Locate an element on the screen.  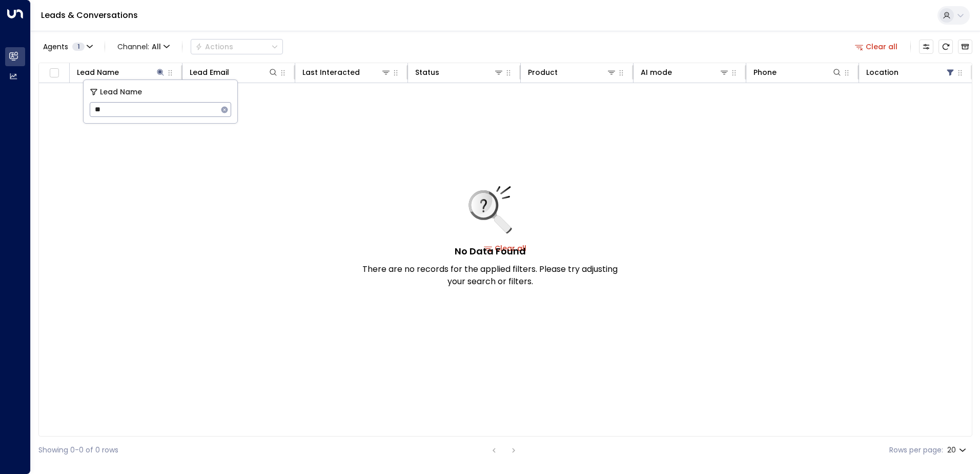
span: 1 is located at coordinates (79, 47).